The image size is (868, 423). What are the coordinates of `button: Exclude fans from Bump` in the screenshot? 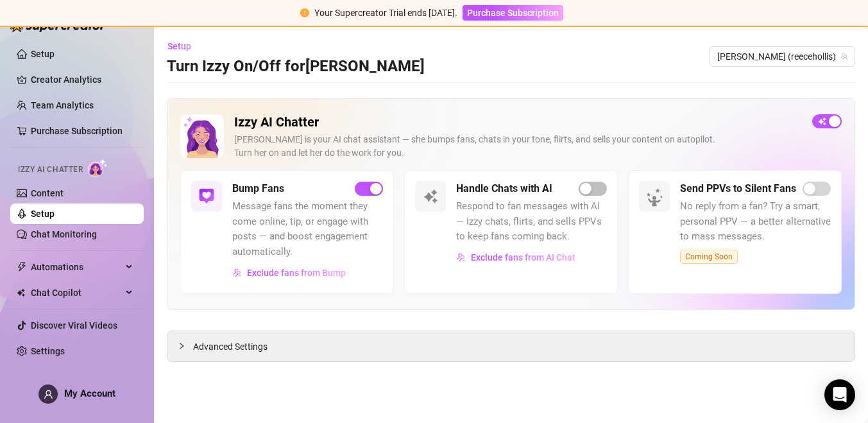 It's located at (289, 273).